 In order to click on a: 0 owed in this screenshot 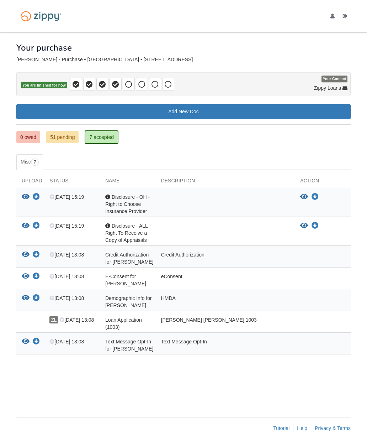, I will do `click(28, 137)`.